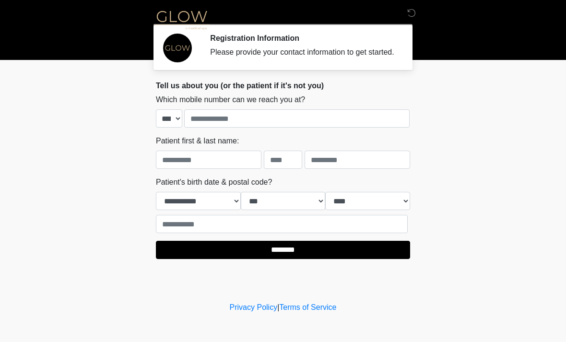 This screenshot has height=342, width=566. What do you see at coordinates (303, 52) in the screenshot?
I see `div: Please provide your contact information to get started.` at bounding box center [303, 52].